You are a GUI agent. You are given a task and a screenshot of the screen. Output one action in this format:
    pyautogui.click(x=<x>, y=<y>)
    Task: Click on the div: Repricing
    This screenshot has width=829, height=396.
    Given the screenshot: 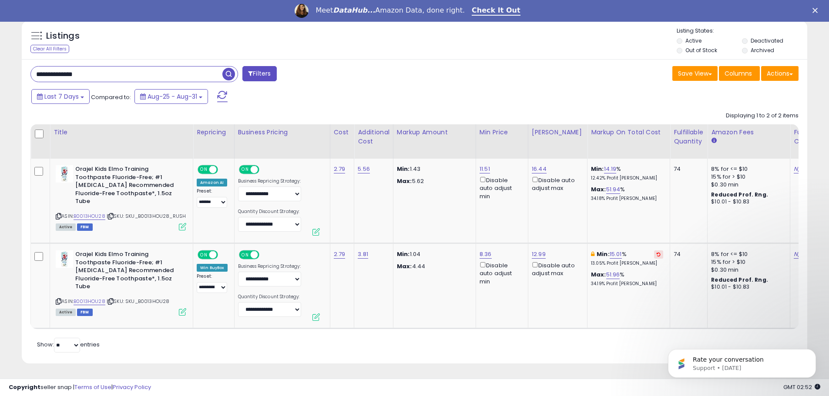 What is the action you would take?
    pyautogui.click(x=214, y=132)
    